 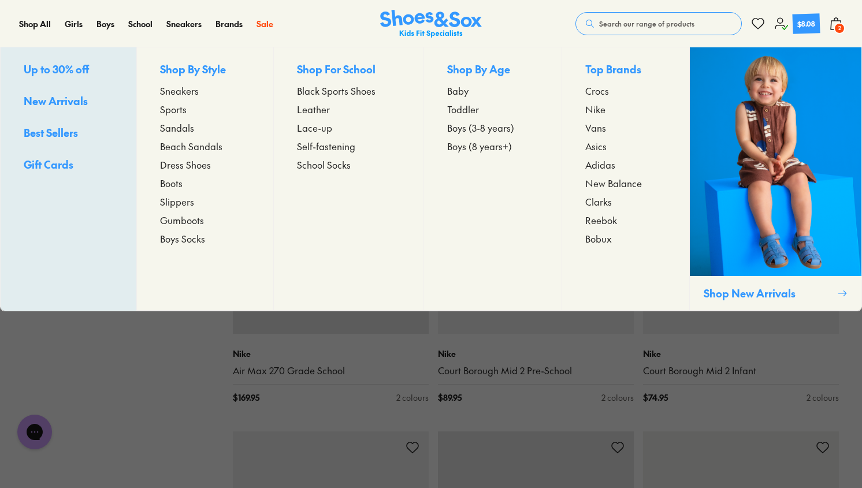 I want to click on span: $ 74.95, so click(x=655, y=398).